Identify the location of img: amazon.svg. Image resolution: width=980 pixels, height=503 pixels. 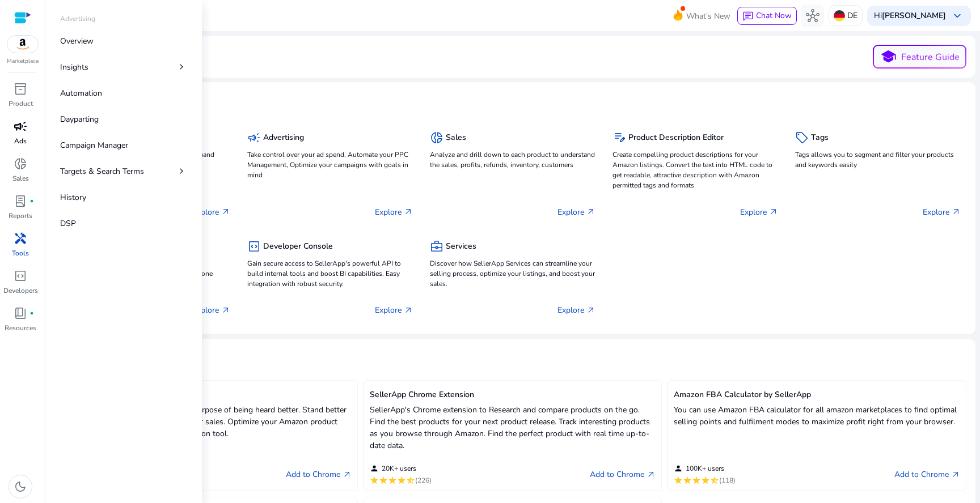
(23, 45).